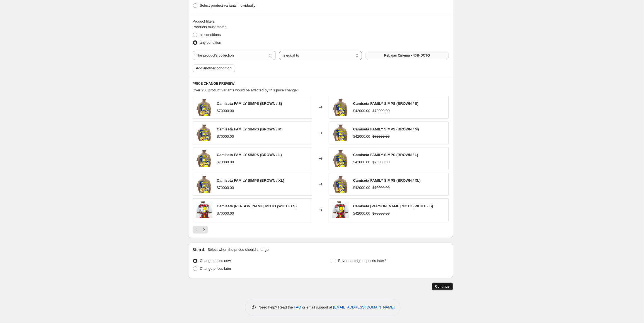 The width and height of the screenshot is (644, 323). Describe the element at coordinates (276, 307) in the screenshot. I see `span: Need help? Read the` at that location.